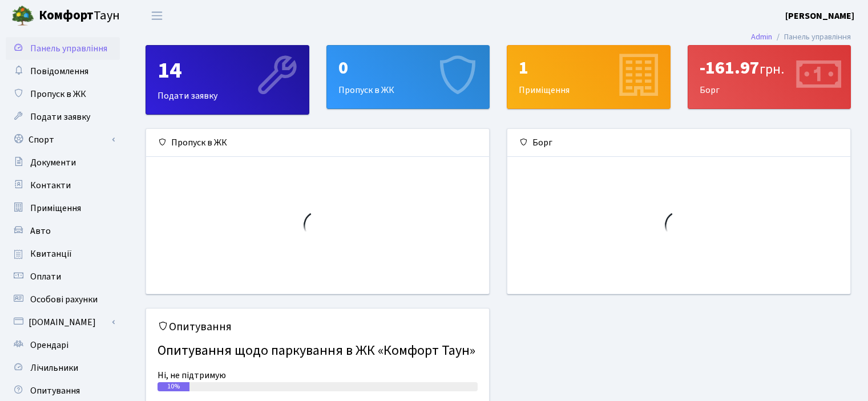  Describe the element at coordinates (588, 77) in the screenshot. I see `a: 1Приміщення` at that location.